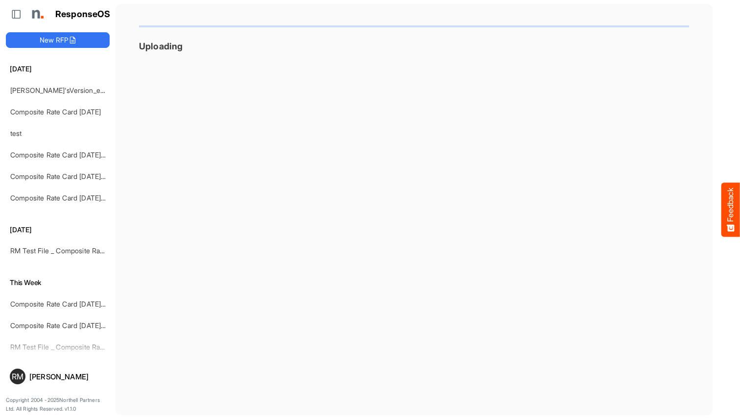 This screenshot has height=419, width=740. I want to click on img: Northell, so click(37, 14).